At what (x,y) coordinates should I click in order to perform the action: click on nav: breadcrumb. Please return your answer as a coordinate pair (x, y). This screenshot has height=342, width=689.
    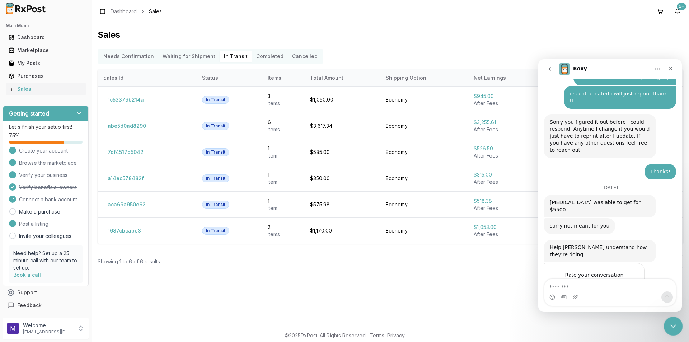
    Looking at the image, I should click on (136, 11).